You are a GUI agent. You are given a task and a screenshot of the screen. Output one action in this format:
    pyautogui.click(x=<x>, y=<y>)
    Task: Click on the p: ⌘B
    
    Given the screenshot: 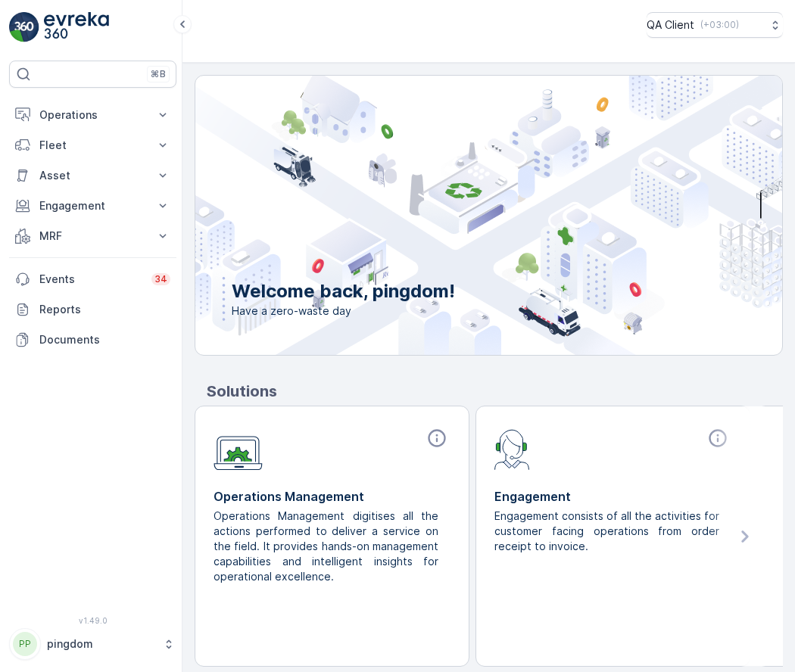 What is the action you would take?
    pyautogui.click(x=158, y=74)
    